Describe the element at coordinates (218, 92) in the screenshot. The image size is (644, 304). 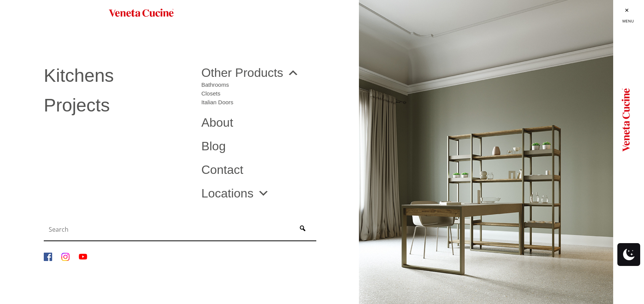
I see `a: Closets` at that location.